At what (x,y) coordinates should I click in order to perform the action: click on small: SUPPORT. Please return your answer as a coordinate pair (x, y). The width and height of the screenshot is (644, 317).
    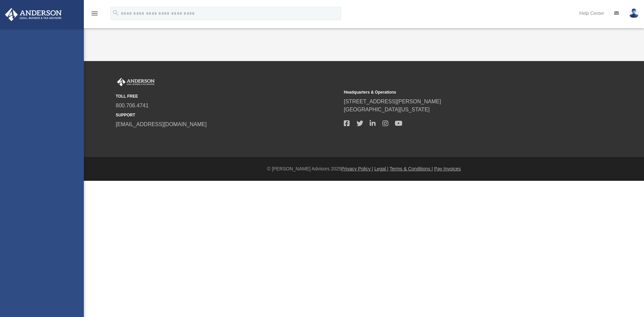
    Looking at the image, I should click on (227, 115).